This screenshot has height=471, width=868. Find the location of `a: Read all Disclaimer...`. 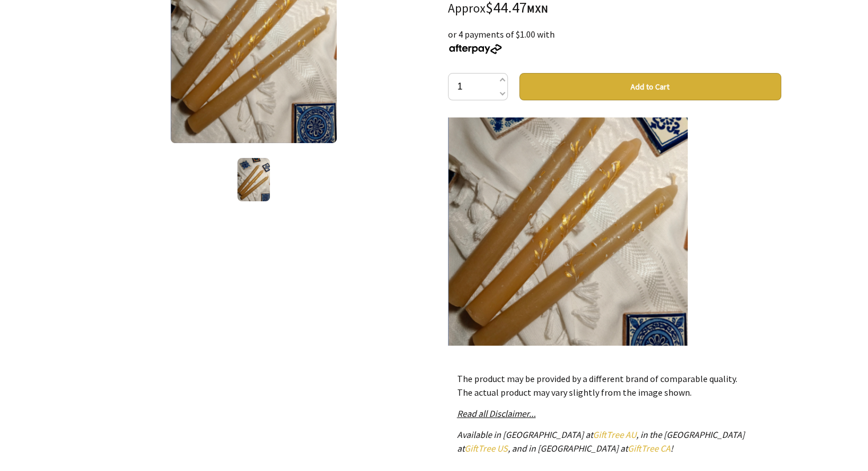

a: Read all Disclaimer... is located at coordinates (497, 414).